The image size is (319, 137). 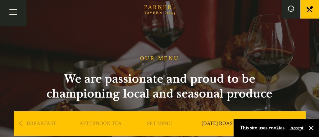 I want to click on h2: We are passionate and proud to be championing local and seasonal produce, so click(x=159, y=87).